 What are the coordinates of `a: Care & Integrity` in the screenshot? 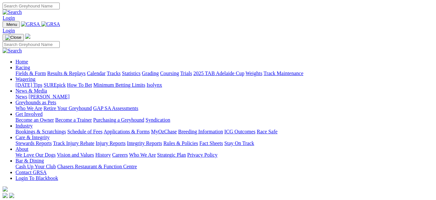 It's located at (33, 137).